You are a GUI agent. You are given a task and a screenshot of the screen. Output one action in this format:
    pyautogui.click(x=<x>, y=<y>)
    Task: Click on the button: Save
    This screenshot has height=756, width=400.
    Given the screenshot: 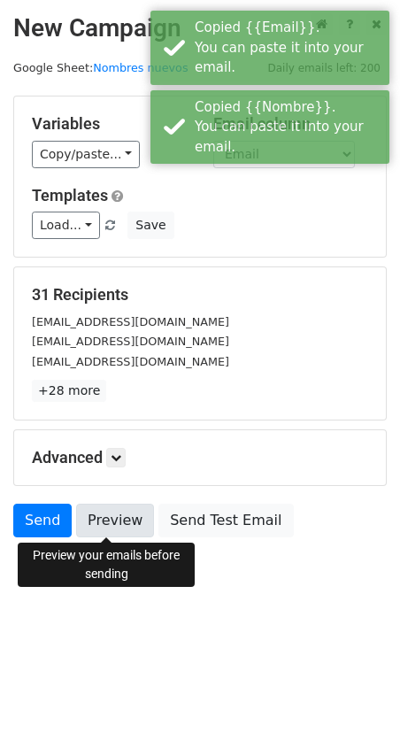 What is the action you would take?
    pyautogui.click(x=151, y=225)
    